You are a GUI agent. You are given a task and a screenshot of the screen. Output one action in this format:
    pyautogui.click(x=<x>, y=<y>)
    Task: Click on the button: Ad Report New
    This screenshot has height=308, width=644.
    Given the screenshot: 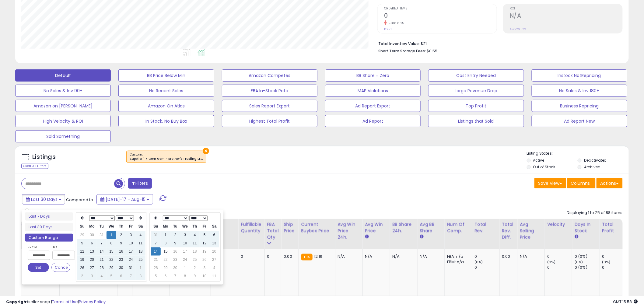 What is the action you would take?
    pyautogui.click(x=580, y=121)
    